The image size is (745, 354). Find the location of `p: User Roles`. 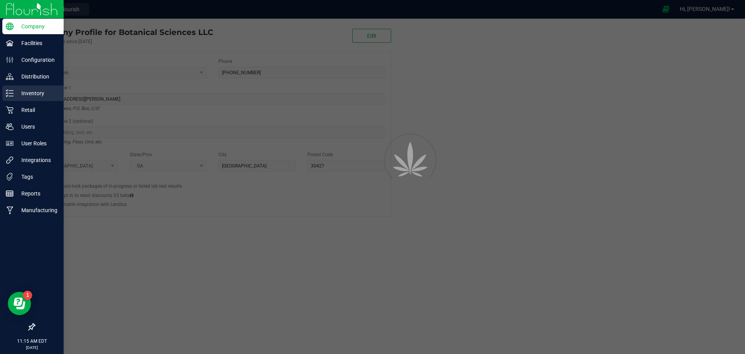

p: User Roles is located at coordinates (37, 143).